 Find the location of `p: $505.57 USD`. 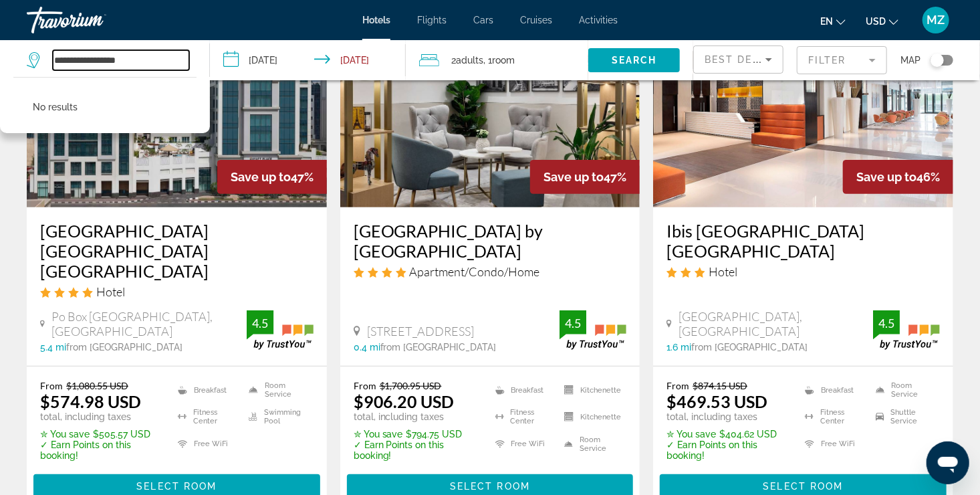

p: $505.57 USD is located at coordinates (100, 434).